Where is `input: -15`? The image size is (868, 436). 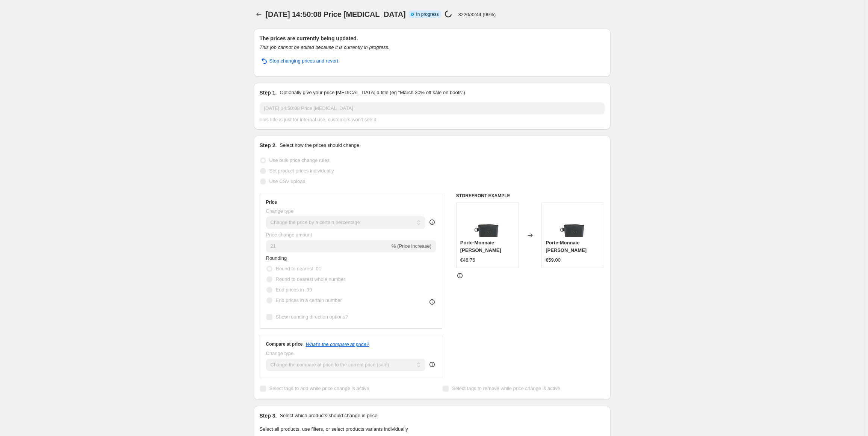
input: -15 is located at coordinates (328, 246).